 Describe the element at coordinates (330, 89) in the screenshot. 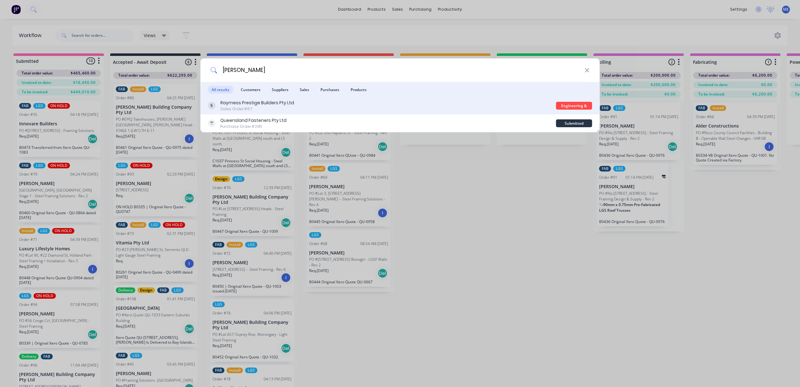

I see `span: Purchases` at that location.